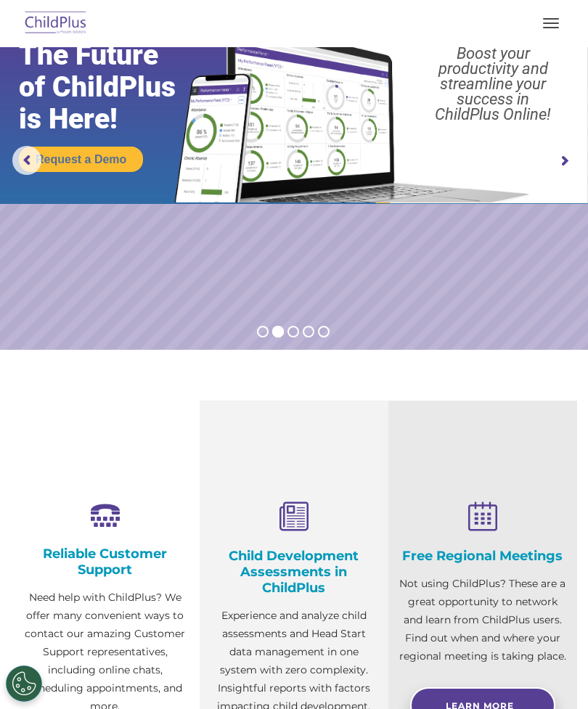 The width and height of the screenshot is (588, 709). Describe the element at coordinates (56, 23) in the screenshot. I see `img: ChildPlus by Procare Solutions` at that location.